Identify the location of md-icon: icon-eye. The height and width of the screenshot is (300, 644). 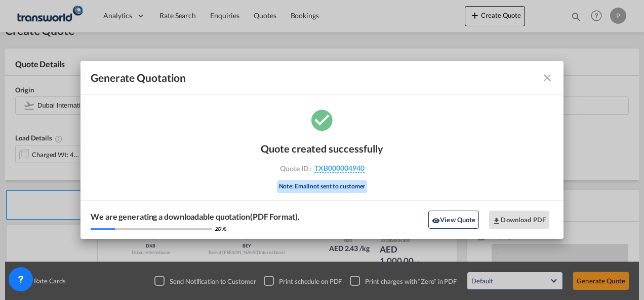
(436, 221).